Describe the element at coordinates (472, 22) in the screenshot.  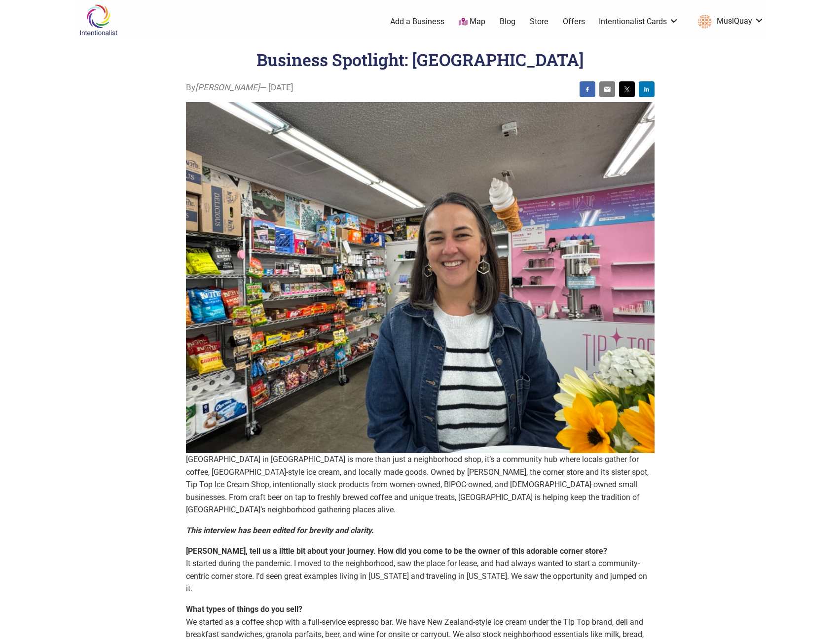
I see `a: Map` at that location.